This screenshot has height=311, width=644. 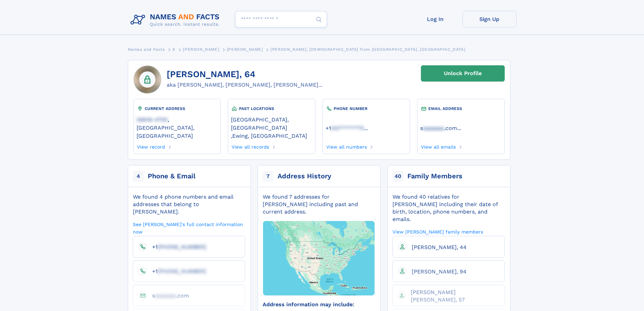 I want to click on div: Address information may include:, so click(x=319, y=304).